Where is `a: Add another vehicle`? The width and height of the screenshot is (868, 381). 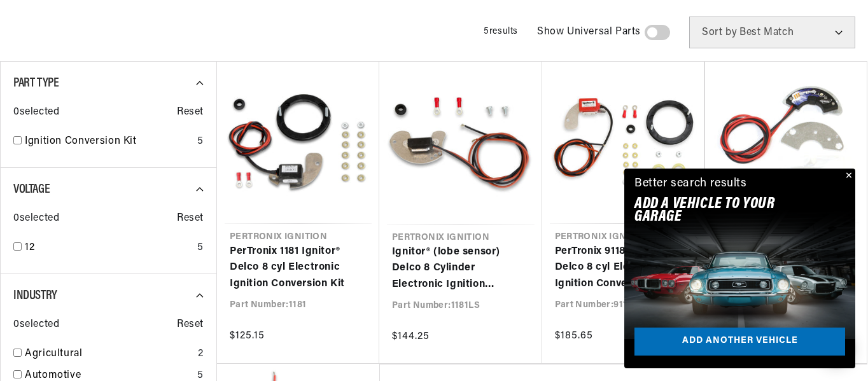 a: Add another vehicle is located at coordinates (740, 342).